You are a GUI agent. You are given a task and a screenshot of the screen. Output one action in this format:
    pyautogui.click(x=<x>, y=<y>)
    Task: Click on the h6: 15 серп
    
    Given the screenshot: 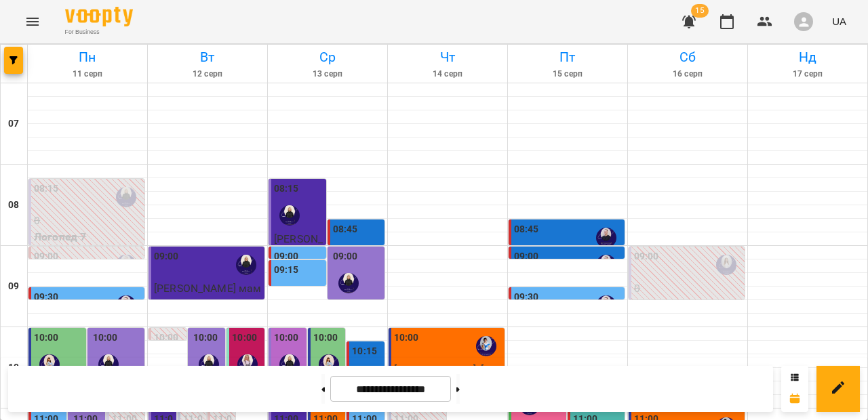 What is the action you would take?
    pyautogui.click(x=567, y=73)
    